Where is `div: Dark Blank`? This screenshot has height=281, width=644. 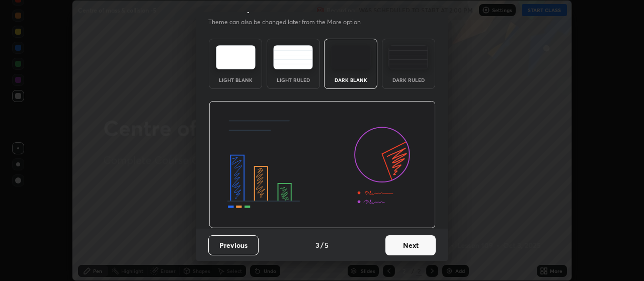 div: Dark Blank is located at coordinates (351, 80).